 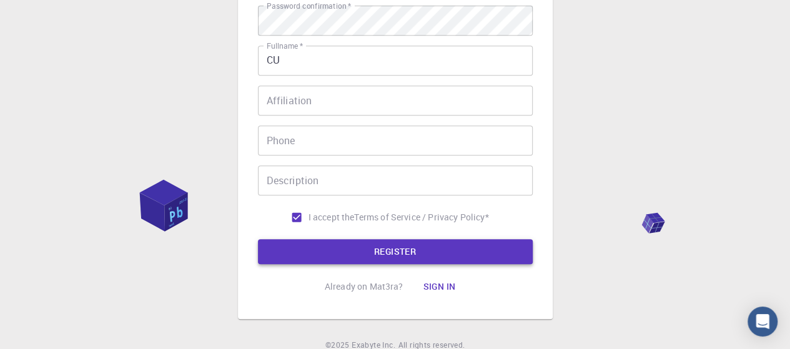 What do you see at coordinates (439, 287) in the screenshot?
I see `button: Sign in` at bounding box center [439, 287].